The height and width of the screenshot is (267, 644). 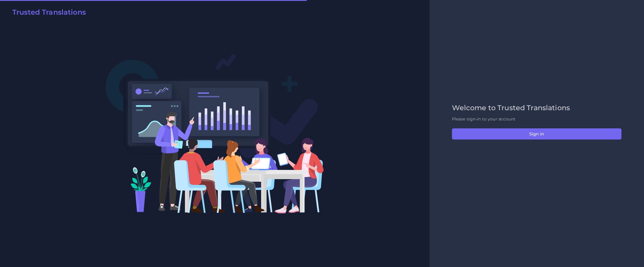 I want to click on h2: Trusted Translations, so click(x=49, y=12).